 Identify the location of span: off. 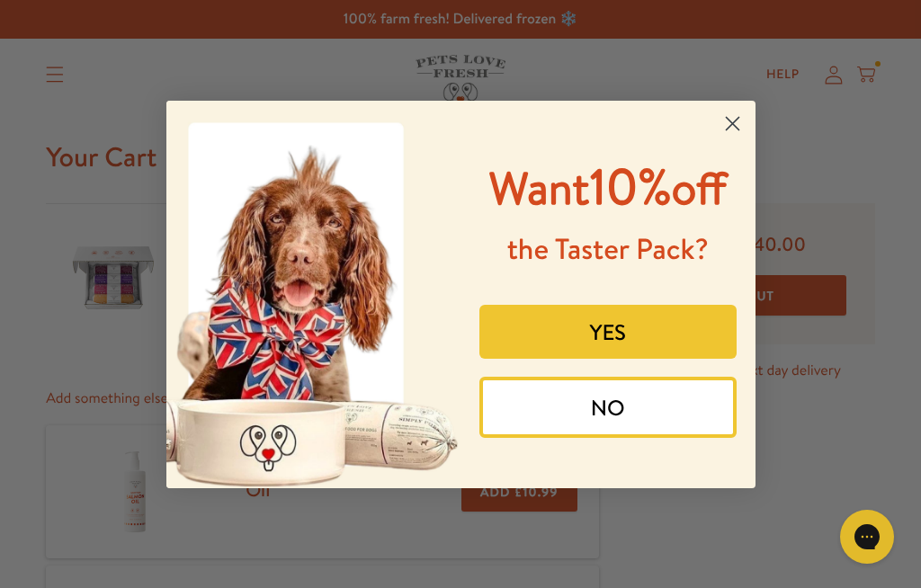
(699, 188).